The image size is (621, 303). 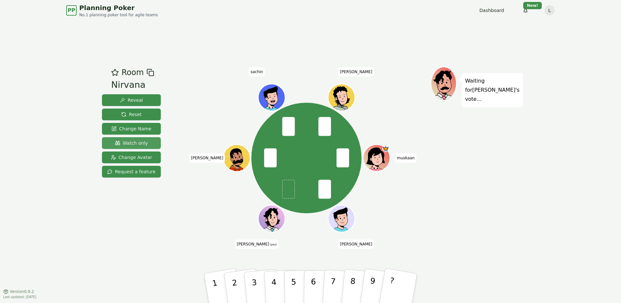 What do you see at coordinates (131, 129) in the screenshot?
I see `span: Change Name` at bounding box center [131, 129].